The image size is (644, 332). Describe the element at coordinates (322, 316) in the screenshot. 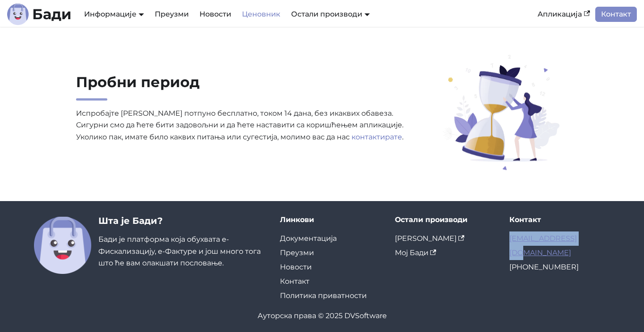

I see `div: Ауторска права © 2025 DVSoftware` at that location.